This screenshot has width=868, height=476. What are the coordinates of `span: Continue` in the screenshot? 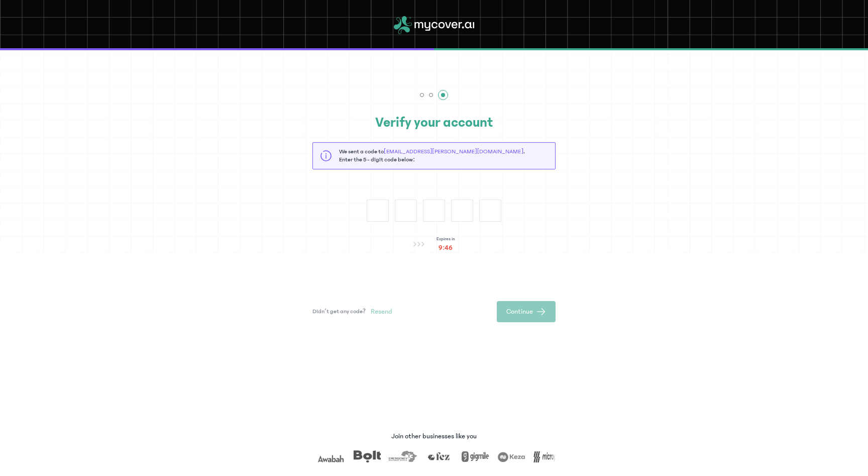 It's located at (520, 311).